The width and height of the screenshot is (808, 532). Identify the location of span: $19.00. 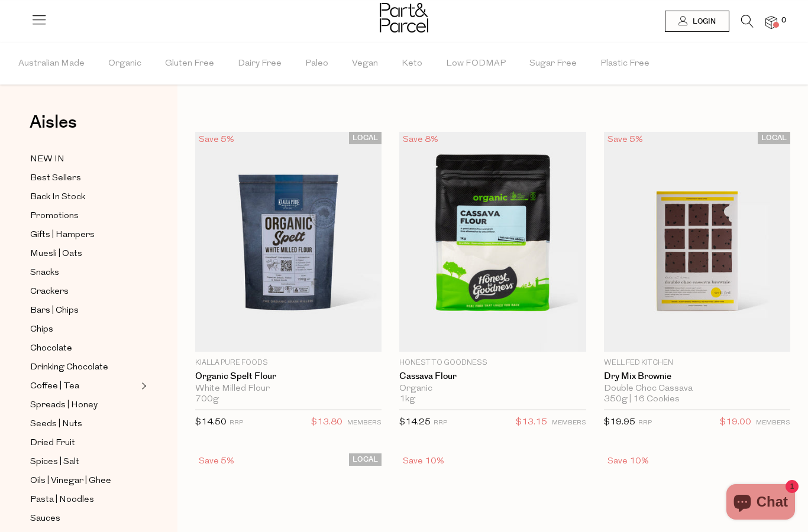
(735, 423).